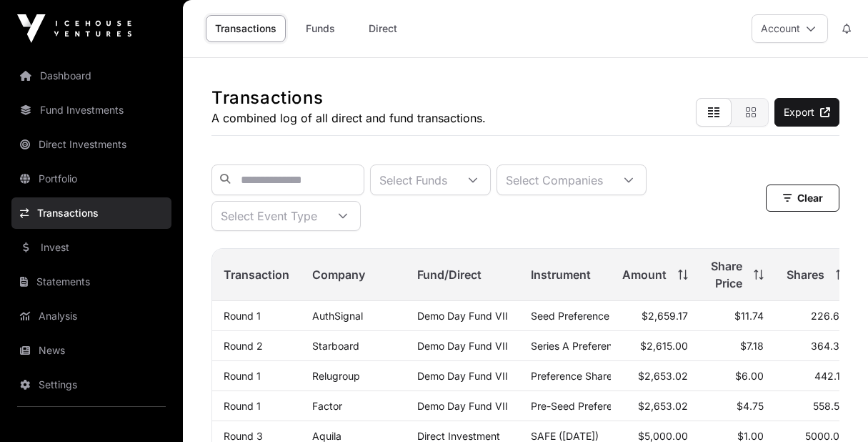 This screenshot has width=868, height=442. Describe the element at coordinates (727, 275) in the screenshot. I see `span: Share Price` at that location.